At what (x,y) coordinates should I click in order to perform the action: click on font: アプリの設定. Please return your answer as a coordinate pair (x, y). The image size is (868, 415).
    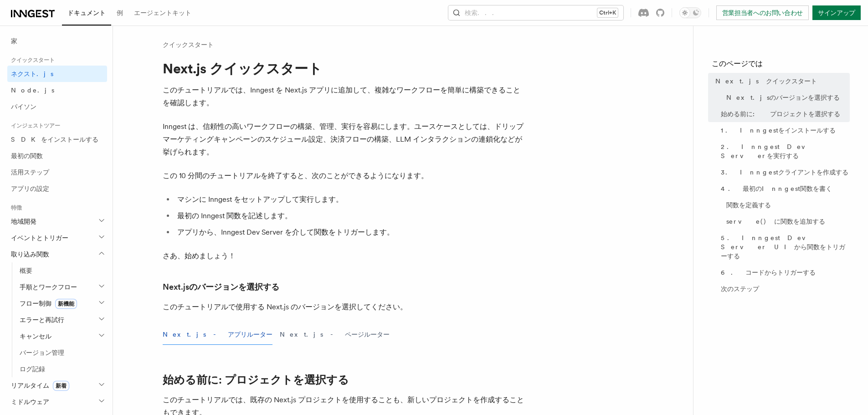
    Looking at the image, I should click on (30, 188).